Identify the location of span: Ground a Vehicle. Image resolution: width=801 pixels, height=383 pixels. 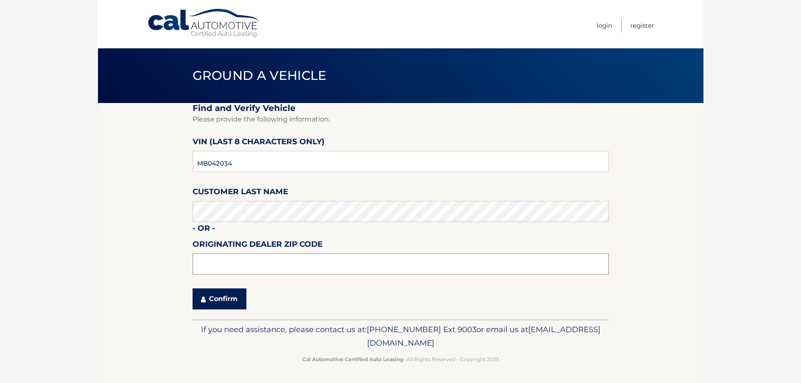
(259, 75).